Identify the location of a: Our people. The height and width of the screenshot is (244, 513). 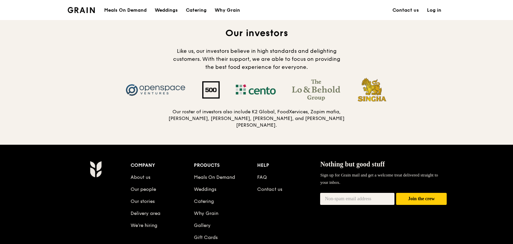
(143, 189).